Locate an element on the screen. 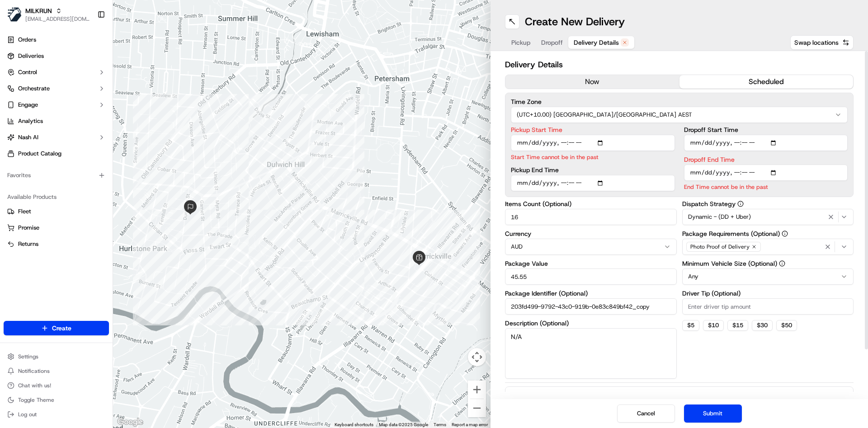  span: Deliveries is located at coordinates (31, 56).